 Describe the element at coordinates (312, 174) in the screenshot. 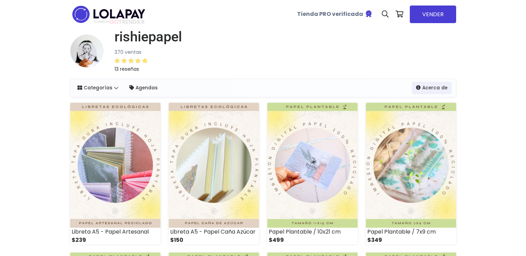

I see `a: Papel Plantable / 10x21 cm $499` at that location.